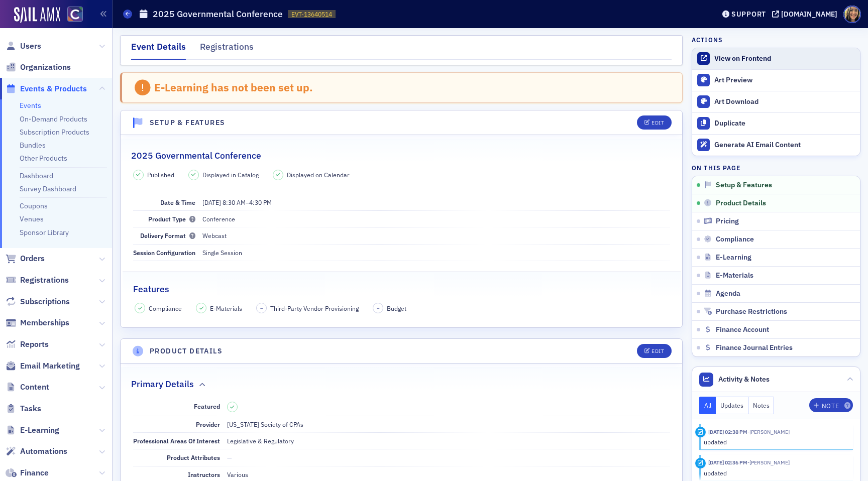 The image size is (868, 481). Describe the element at coordinates (776, 81) in the screenshot. I see `a: Art Preview` at that location.